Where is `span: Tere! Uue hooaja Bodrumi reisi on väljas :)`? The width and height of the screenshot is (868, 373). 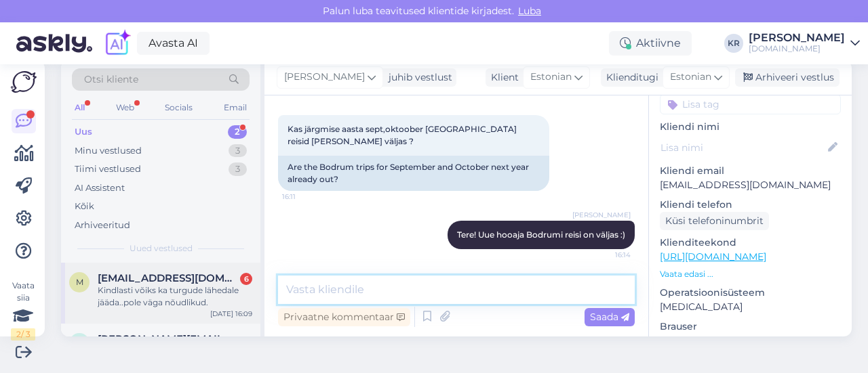
span: Tere! Uue hooaja Bodrumi reisi on väljas :) is located at coordinates (541, 234).